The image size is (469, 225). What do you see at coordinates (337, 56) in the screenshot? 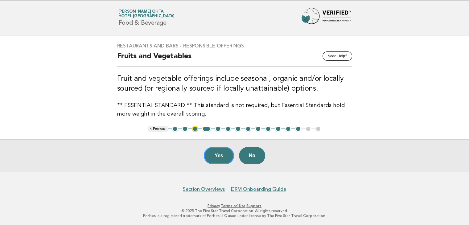
I see `button: Need Help?` at bounding box center [337, 56].